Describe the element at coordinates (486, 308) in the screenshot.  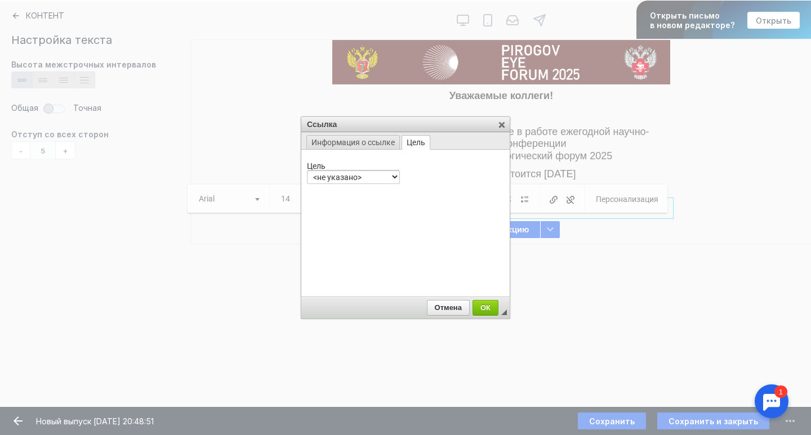
I see `span: ОК` at that location.